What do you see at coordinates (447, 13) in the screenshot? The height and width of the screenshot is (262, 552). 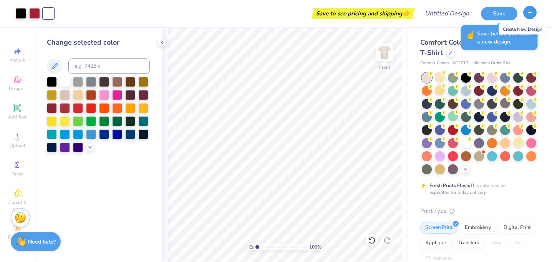 I see `input: Untitled Design` at bounding box center [447, 13].